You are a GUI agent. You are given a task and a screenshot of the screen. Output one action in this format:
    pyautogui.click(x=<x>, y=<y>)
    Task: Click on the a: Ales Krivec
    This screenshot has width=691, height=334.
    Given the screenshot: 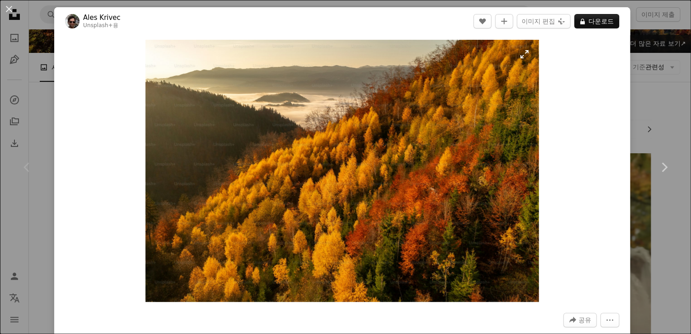 What is the action you would take?
    pyautogui.click(x=102, y=18)
    